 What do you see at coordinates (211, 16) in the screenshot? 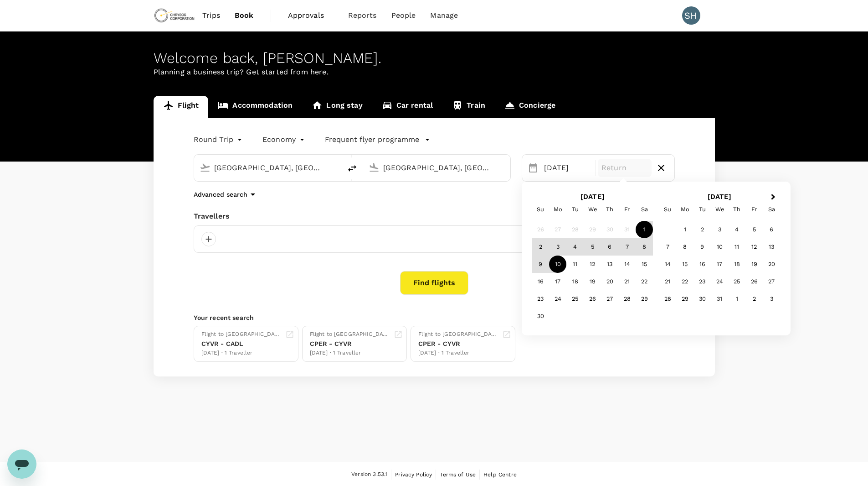
I see `span: Trips` at bounding box center [211, 16].